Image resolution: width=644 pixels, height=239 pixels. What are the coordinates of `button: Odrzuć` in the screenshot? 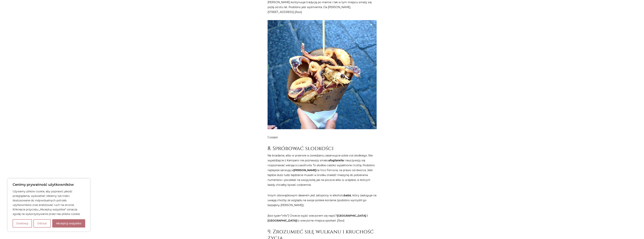 It's located at (42, 223).